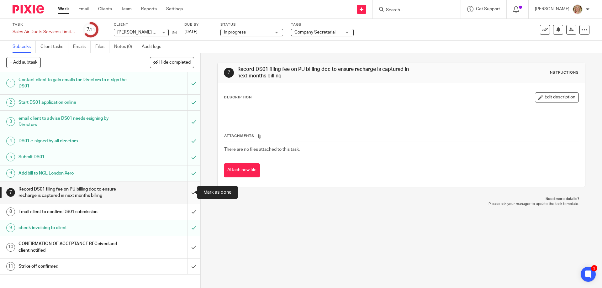 Image resolution: width=602 pixels, height=288 pixels. What do you see at coordinates (414, 10) in the screenshot?
I see `input: Search` at bounding box center [414, 10].